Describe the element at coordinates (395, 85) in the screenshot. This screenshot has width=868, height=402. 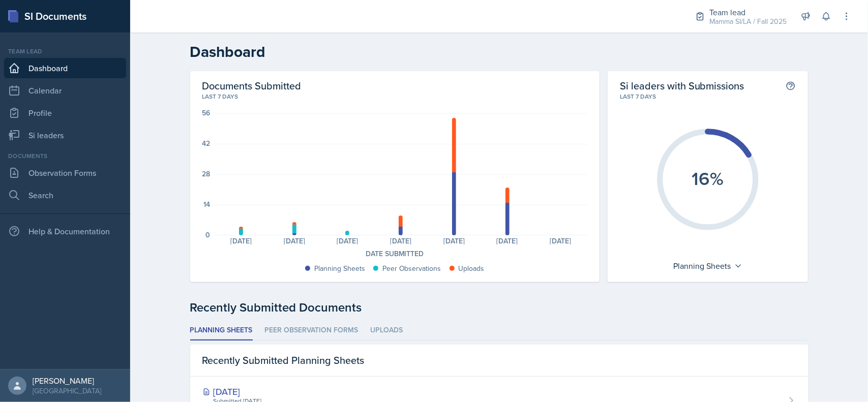
I see `h2: Documents Submitted` at that location.